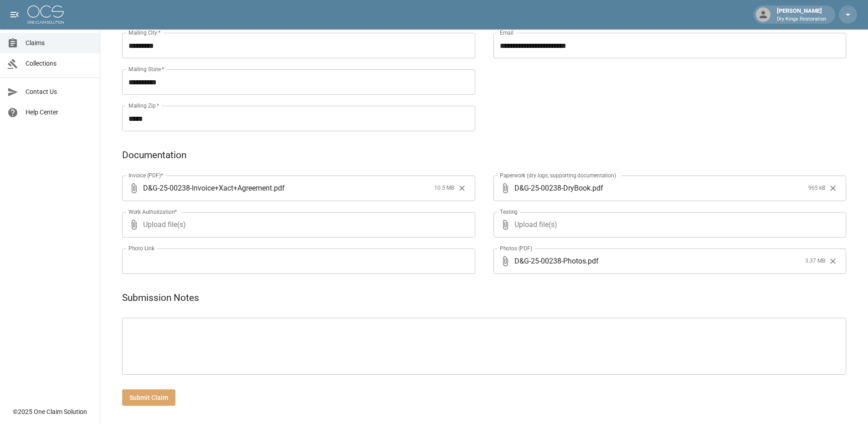  What do you see at coordinates (142, 248) in the screenshot?
I see `label: Photo Link` at bounding box center [142, 248].